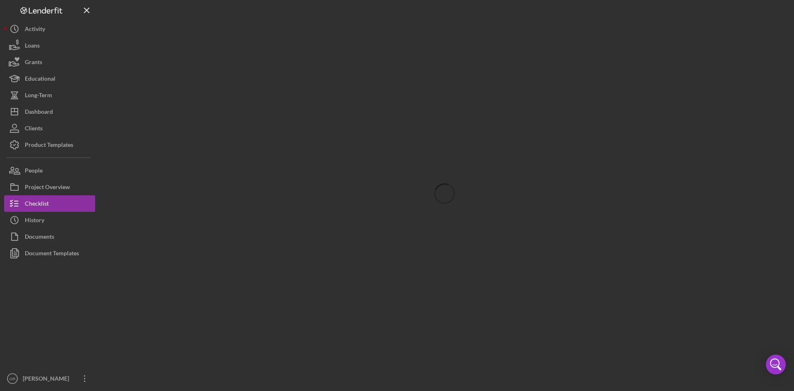 This screenshot has height=391, width=794. What do you see at coordinates (38, 96) in the screenshot?
I see `div: Long-Term` at bounding box center [38, 96].